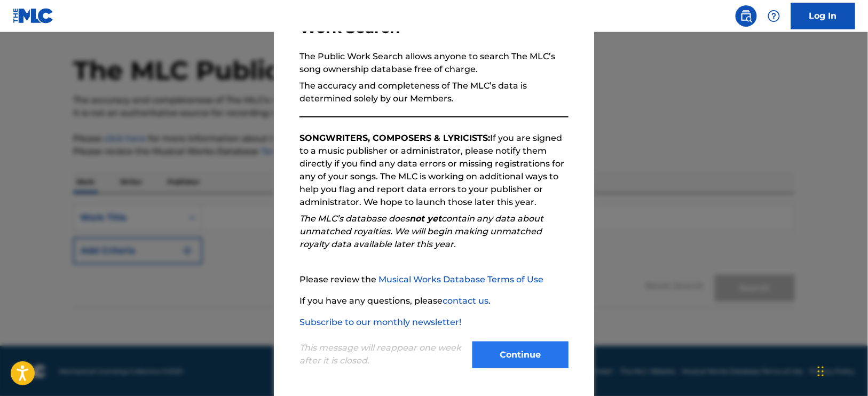 The height and width of the screenshot is (396, 868). Describe the element at coordinates (460, 279) in the screenshot. I see `a: Musical Works Database Terms of Use` at that location.